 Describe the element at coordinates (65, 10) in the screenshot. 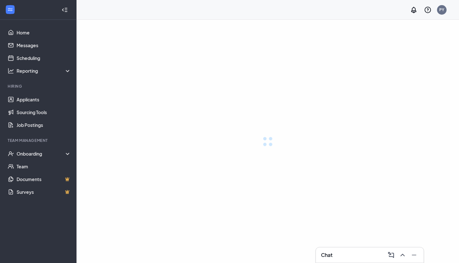

I see `svg: Collapse` at that location.